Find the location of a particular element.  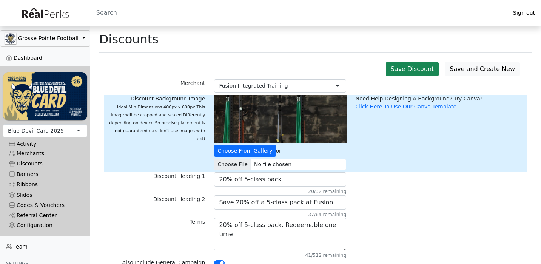

div: or is located at coordinates (280, 133).